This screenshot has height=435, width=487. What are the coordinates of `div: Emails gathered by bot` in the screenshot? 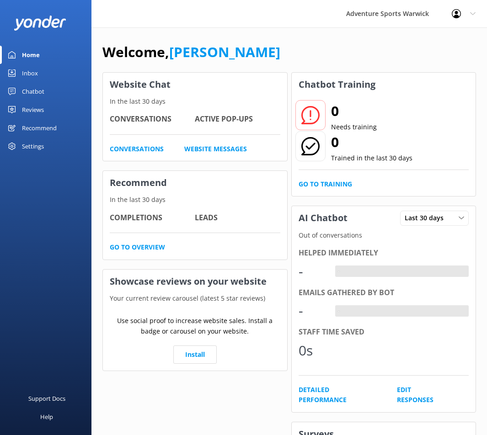 It's located at (384, 293).